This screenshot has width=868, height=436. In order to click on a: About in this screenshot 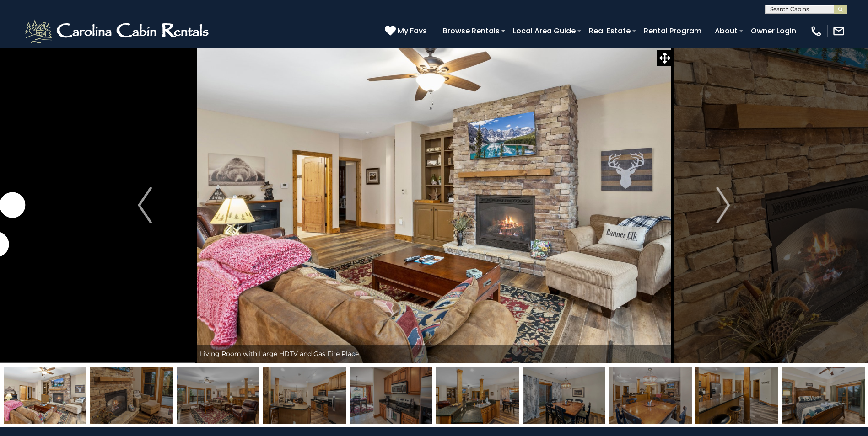, I will do `click(726, 30)`.